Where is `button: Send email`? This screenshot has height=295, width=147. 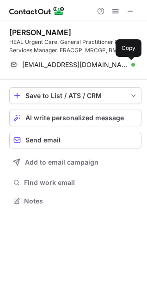
button: Send email is located at coordinates (75, 140).